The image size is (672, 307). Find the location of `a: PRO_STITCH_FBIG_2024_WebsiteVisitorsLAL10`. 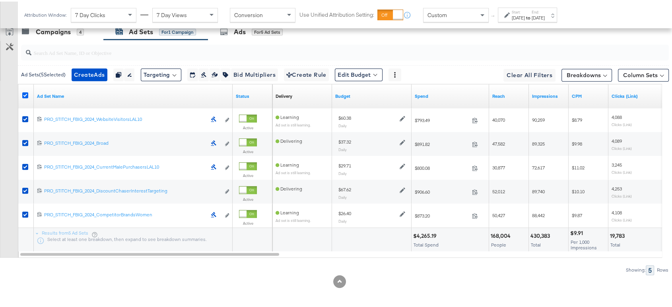

a: PRO_STITCH_FBIG_2024_WebsiteVisitorsLAL10 is located at coordinates (125, 119).